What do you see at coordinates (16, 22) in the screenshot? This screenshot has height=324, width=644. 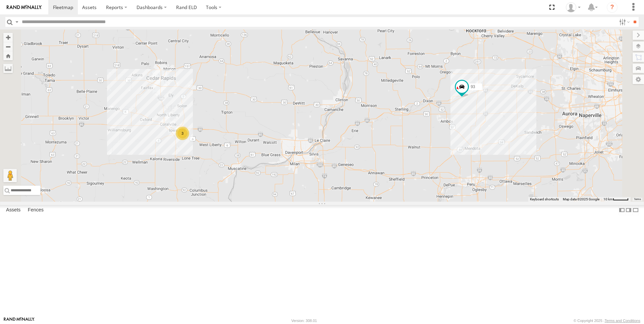 I see `label: Search Query` at bounding box center [16, 22].